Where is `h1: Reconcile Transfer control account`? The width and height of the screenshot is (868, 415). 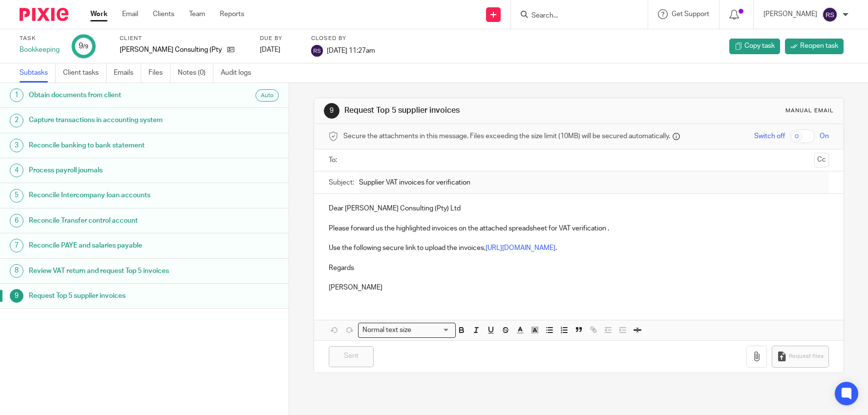 h1: Reconcile Transfer control account is located at coordinates (112, 220).